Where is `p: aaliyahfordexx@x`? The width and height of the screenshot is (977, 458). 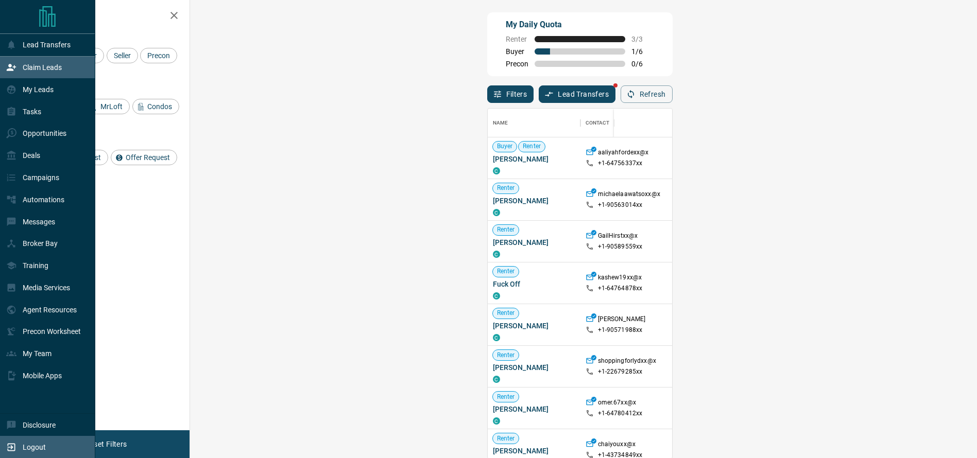 p: aaliyahfordexx@x is located at coordinates (623, 153).